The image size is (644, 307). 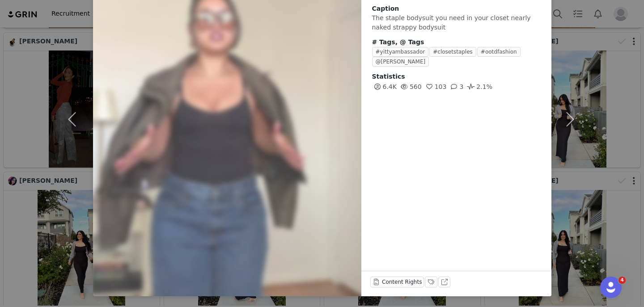 I want to click on span: 103, so click(x=435, y=87).